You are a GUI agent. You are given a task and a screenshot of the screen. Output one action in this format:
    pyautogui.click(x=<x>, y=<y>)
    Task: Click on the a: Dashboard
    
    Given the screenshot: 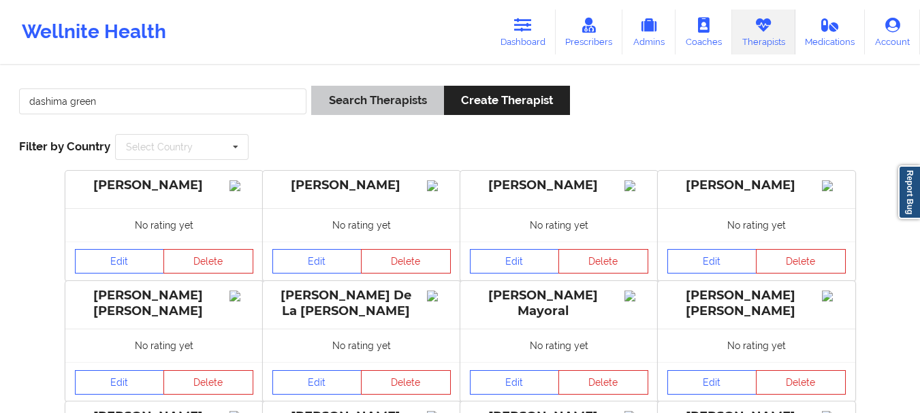 What is the action you would take?
    pyautogui.click(x=523, y=32)
    